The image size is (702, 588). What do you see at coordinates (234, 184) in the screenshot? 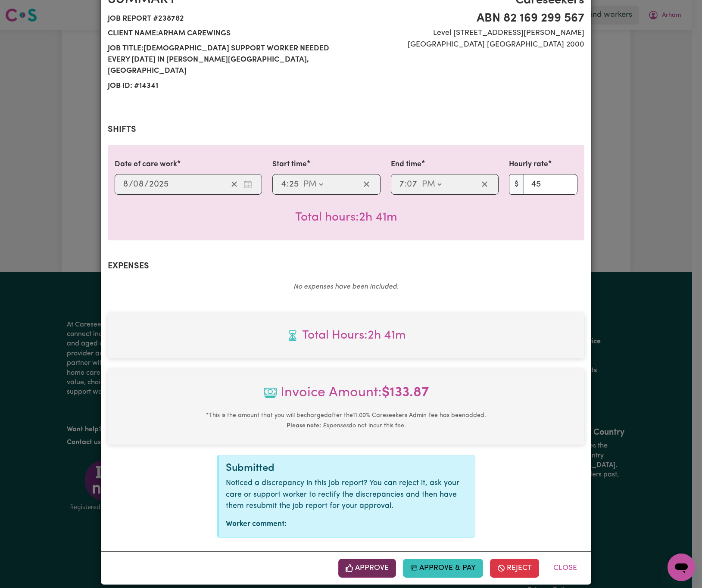
I see `button: Clear date` at bounding box center [234, 184].